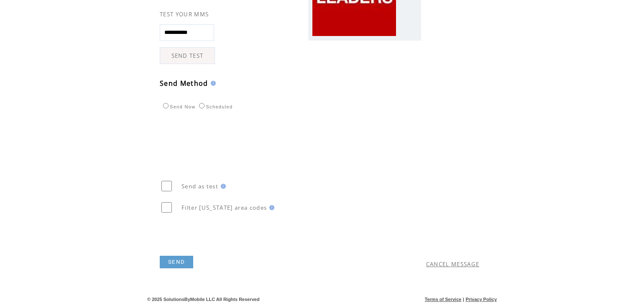  I want to click on label: Send Now, so click(178, 107).